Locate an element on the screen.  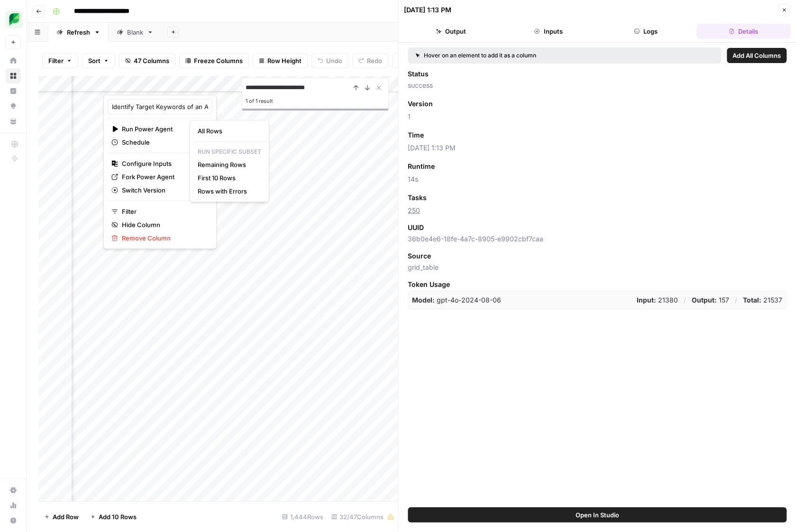
span: Remaining Rows is located at coordinates (227, 164).